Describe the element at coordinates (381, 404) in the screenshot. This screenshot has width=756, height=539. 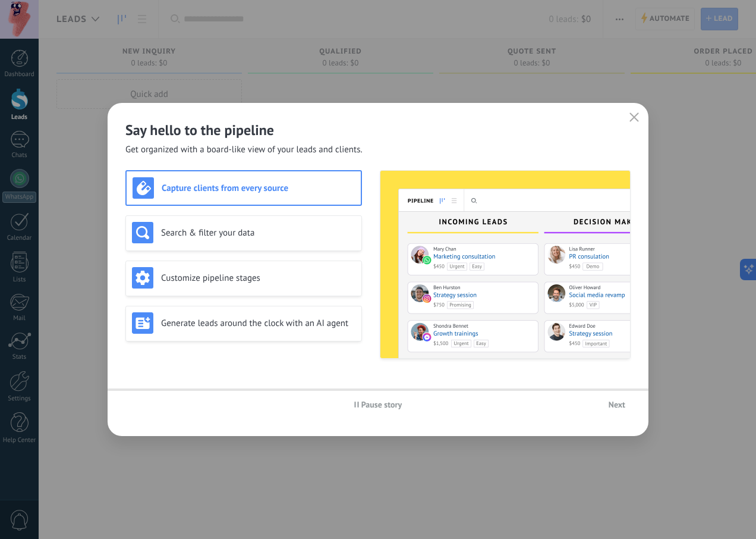
I see `span: Pause story` at that location.